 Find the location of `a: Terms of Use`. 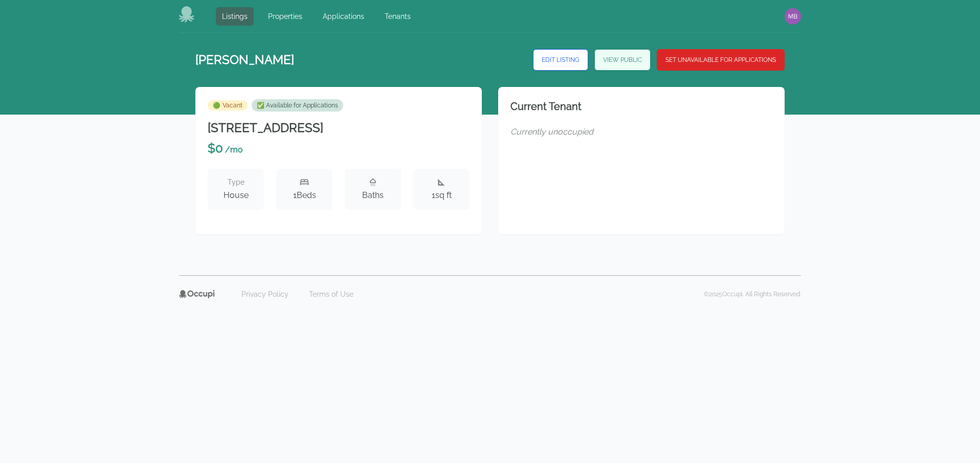

a: Terms of Use is located at coordinates (330, 294).